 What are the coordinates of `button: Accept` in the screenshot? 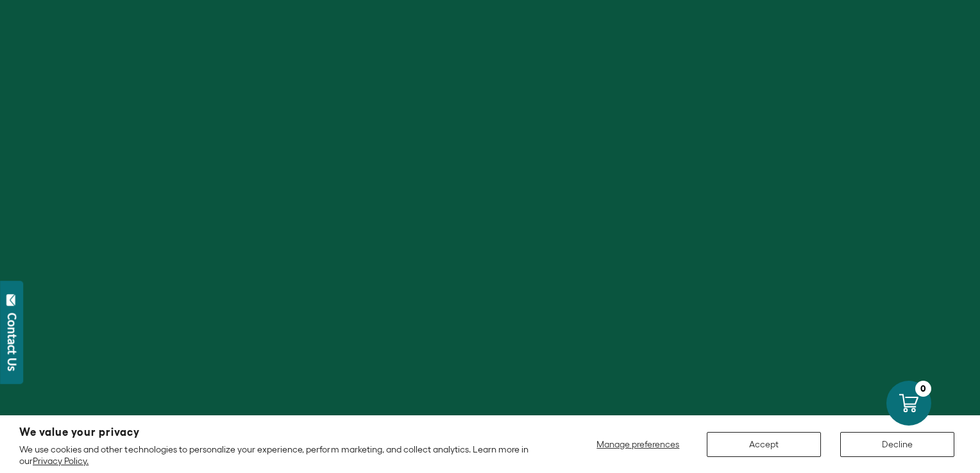 It's located at (764, 444).